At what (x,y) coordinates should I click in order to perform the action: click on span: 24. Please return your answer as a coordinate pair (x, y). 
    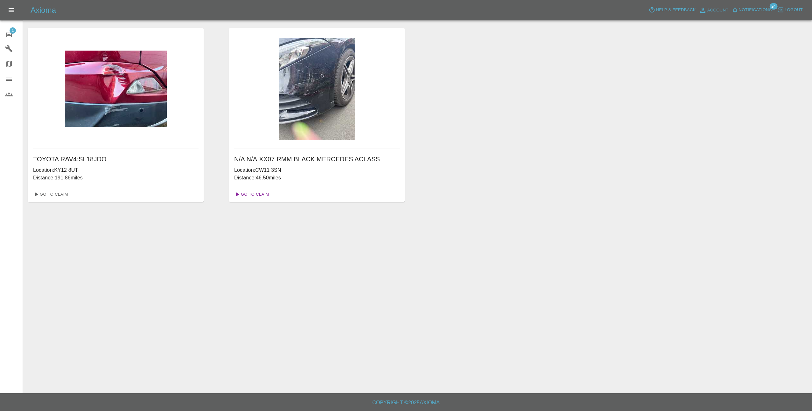
    Looking at the image, I should click on (773, 6).